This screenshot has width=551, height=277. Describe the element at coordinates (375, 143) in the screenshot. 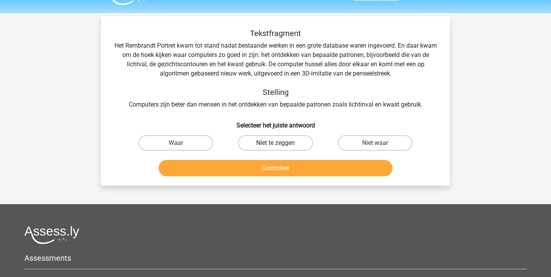

I see `label: Niet waar` at that location.